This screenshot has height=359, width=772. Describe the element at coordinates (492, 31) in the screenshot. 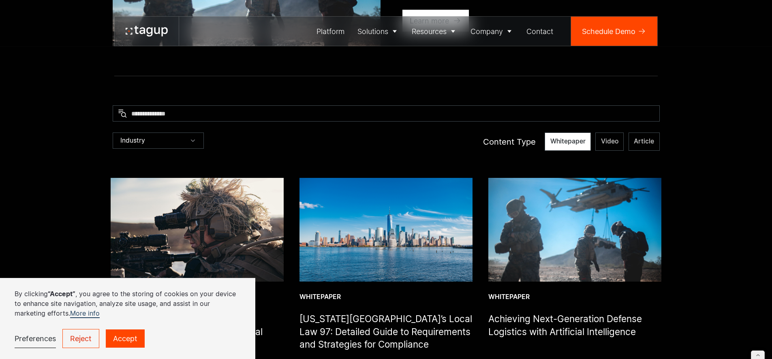

I see `a: Company` at that location.